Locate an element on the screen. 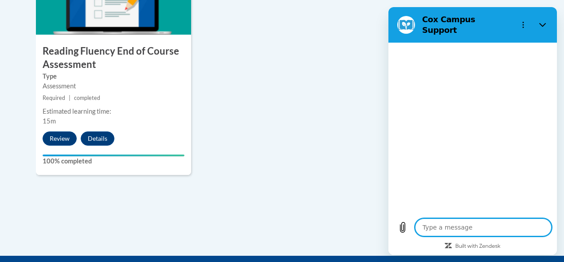  div: Estimated learning time: is located at coordinates (114, 111).